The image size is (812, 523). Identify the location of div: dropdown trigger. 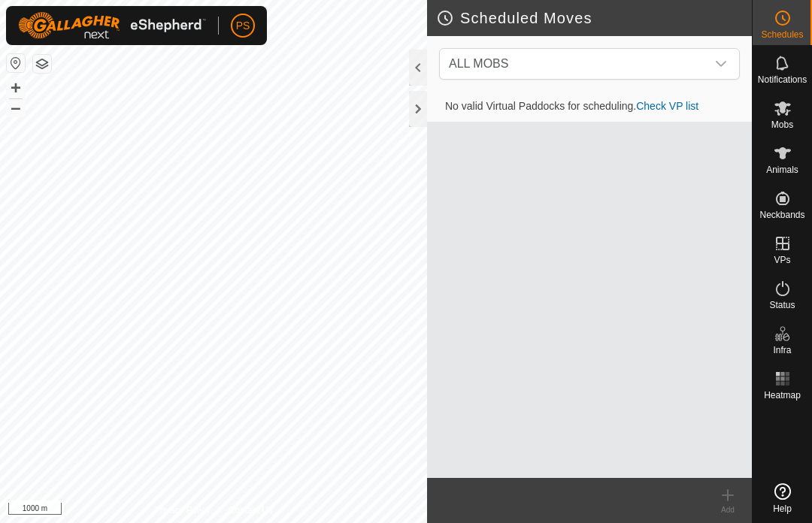
(721, 64).